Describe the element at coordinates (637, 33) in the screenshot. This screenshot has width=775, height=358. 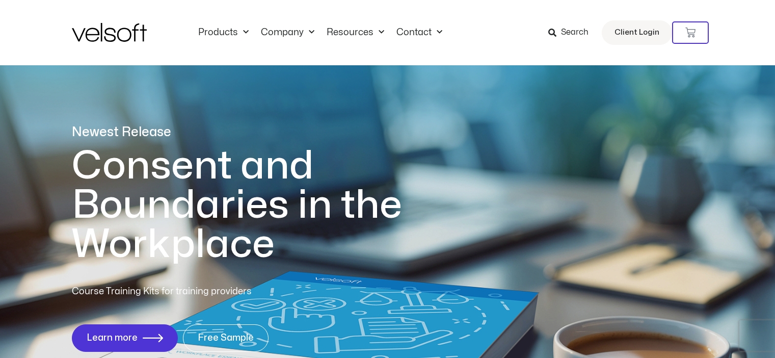
I see `span: Client Login` at that location.